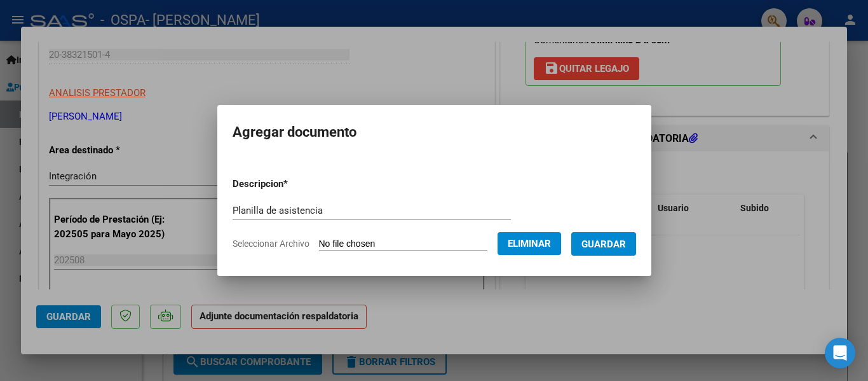 This screenshot has width=868, height=381. Describe the element at coordinates (604, 243) in the screenshot. I see `button: Guardar` at that location.